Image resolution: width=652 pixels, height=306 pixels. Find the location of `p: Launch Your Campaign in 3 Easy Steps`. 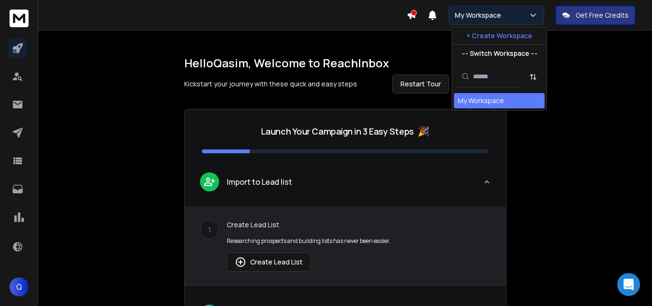

p: Launch Your Campaign in 3 Easy Steps is located at coordinates (337, 131).